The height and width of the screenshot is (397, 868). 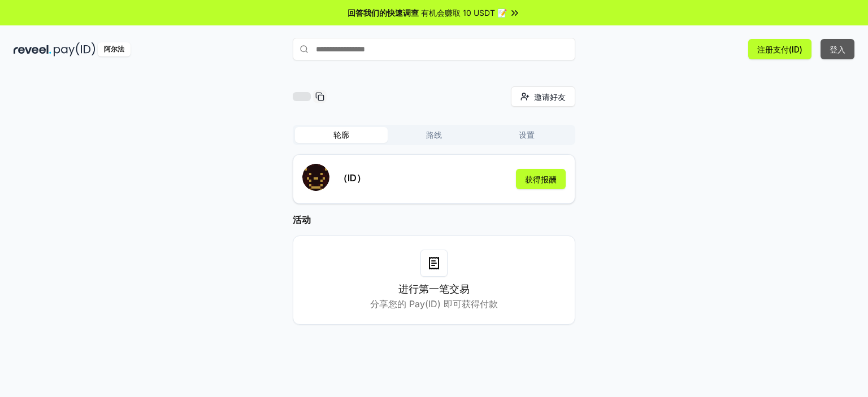 I want to click on font: 阿尔法, so click(x=114, y=48).